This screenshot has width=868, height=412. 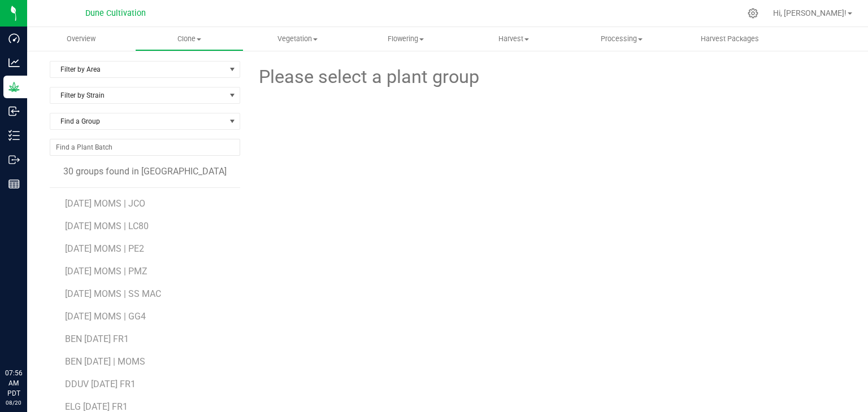 What do you see at coordinates (729, 39) in the screenshot?
I see `a: Harvest Packages` at bounding box center [729, 39].